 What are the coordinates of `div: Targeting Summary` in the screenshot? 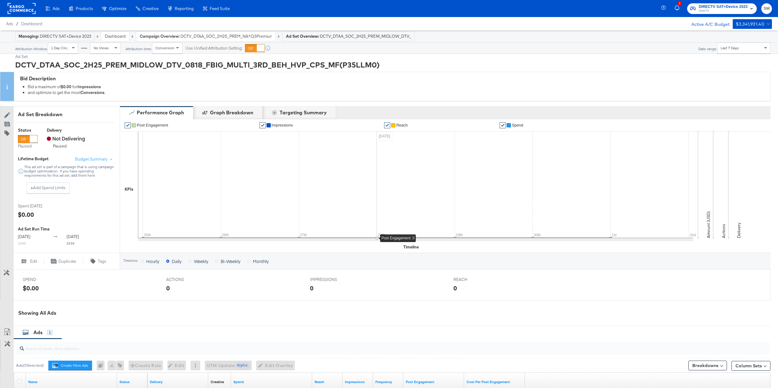 It's located at (303, 112).